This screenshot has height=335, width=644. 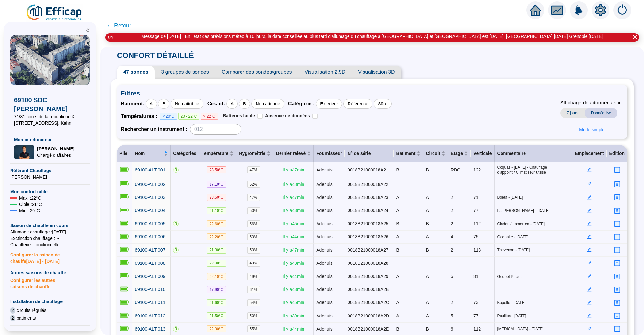 What do you see at coordinates (150, 197) in the screenshot?
I see `a: 69100-ALT 003` at bounding box center [150, 197].